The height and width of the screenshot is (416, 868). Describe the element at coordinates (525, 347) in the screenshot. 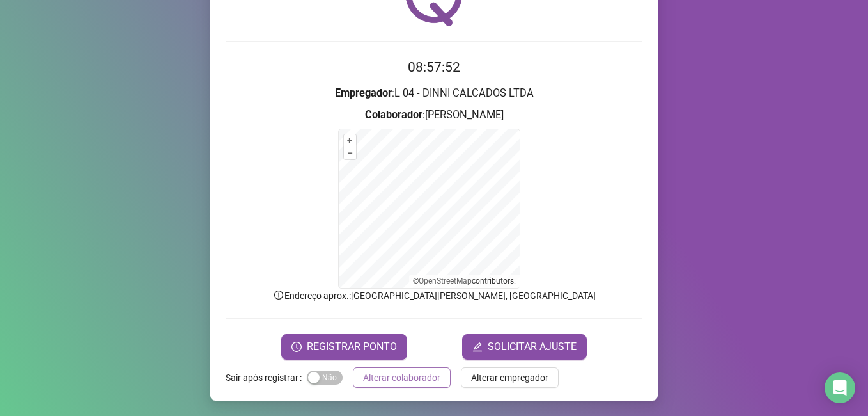

I see `button: editSOLICITAR AJUSTE` at that location.